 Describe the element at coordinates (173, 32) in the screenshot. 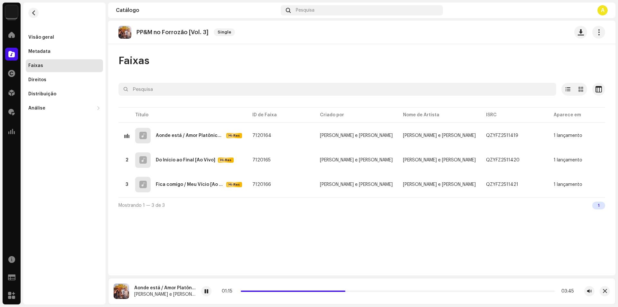

I see `p: PP&M no Forrozão [Vol. 3]` at that location.